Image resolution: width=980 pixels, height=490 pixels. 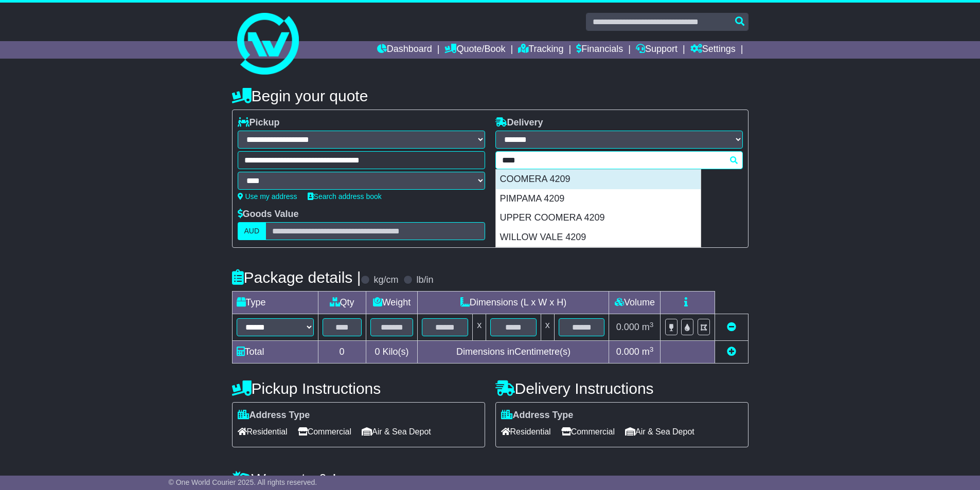 I want to click on a: Quote/Book, so click(x=475, y=50).